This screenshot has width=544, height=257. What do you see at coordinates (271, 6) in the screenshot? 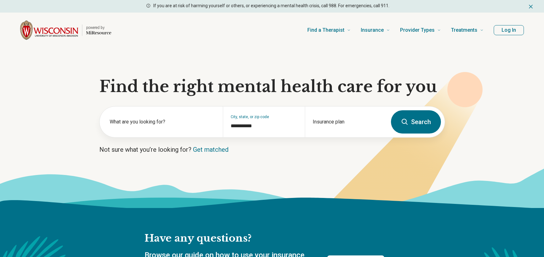
I see `p: If you are at risk of harming yourself or others, or experiencing a mental health crisis, call 98...` at bounding box center [271, 6].